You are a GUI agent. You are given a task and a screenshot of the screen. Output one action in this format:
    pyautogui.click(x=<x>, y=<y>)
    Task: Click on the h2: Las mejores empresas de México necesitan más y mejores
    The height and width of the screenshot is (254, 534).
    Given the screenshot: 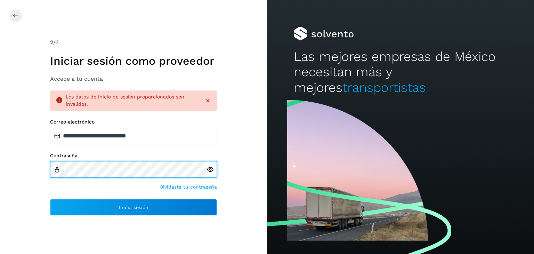 What is the action you would take?
    pyautogui.click(x=401, y=72)
    